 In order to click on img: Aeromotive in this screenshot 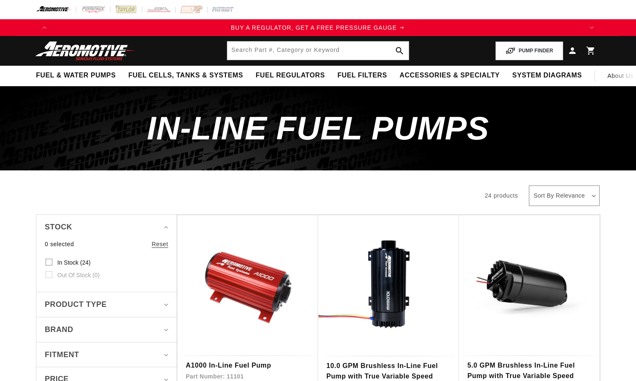, I will do `click(85, 51)`.